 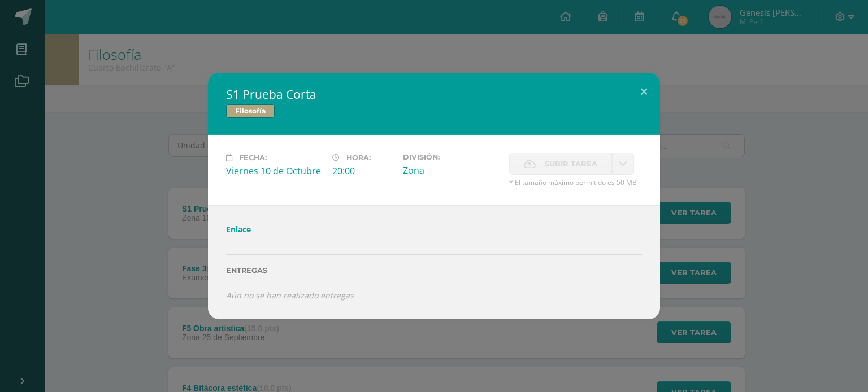 What do you see at coordinates (253, 157) in the screenshot?
I see `span: Fecha:` at bounding box center [253, 157].